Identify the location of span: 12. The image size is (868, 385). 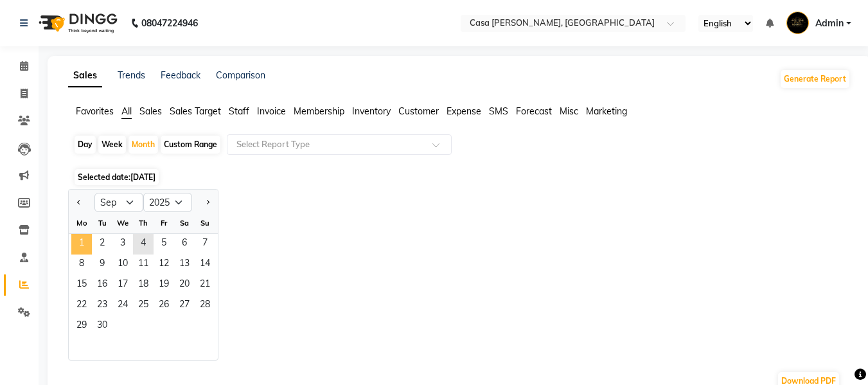
(164, 265).